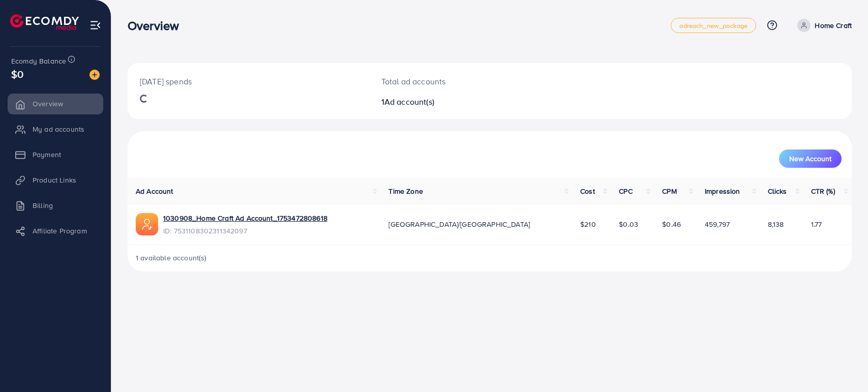  What do you see at coordinates (822, 25) in the screenshot?
I see `a: Home Craft` at bounding box center [822, 25].